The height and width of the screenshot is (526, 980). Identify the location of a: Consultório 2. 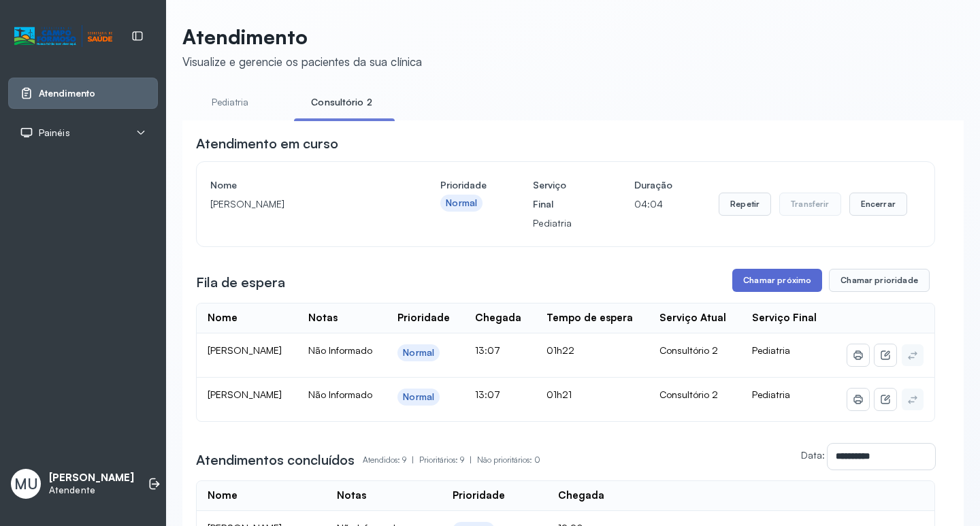
(342, 102).